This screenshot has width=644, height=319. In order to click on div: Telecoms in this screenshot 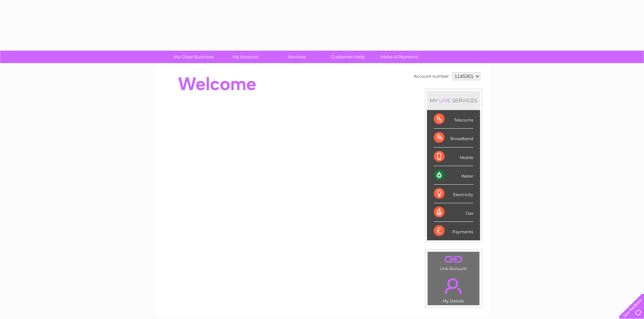, I will do `click(453, 119)`.